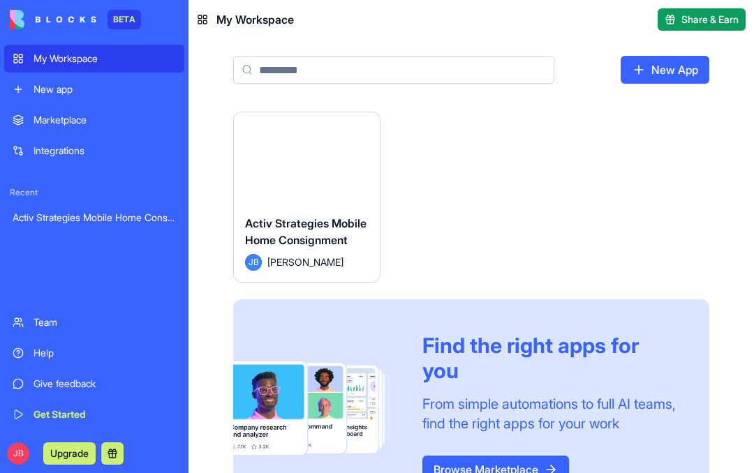  What do you see at coordinates (69, 454) in the screenshot?
I see `button: Upgrade` at bounding box center [69, 454].